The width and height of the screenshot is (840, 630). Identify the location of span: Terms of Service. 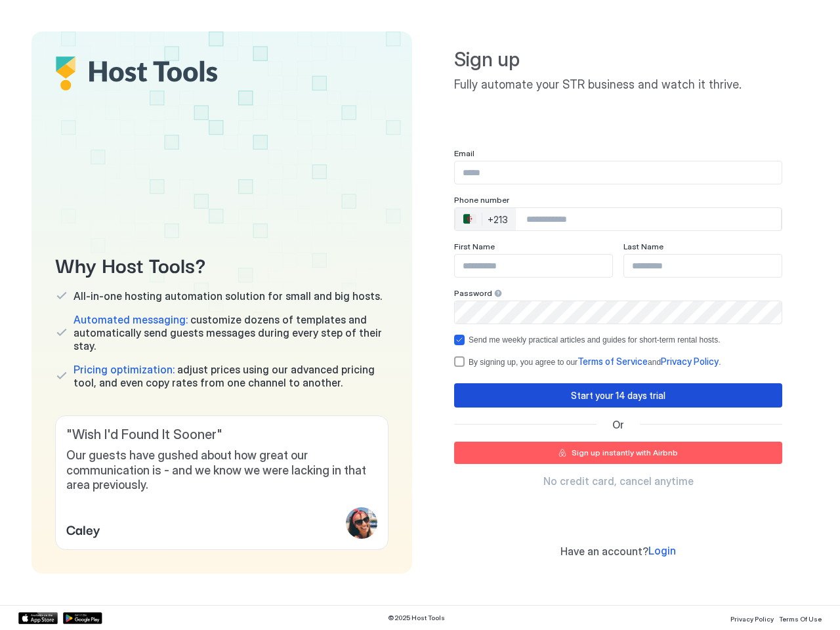
(612, 361).